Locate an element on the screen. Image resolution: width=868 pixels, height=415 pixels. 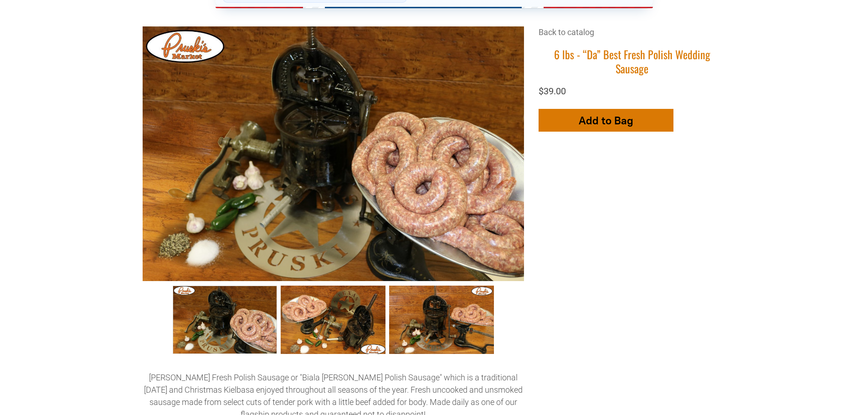
a: Back to catalog is located at coordinates (567, 32).